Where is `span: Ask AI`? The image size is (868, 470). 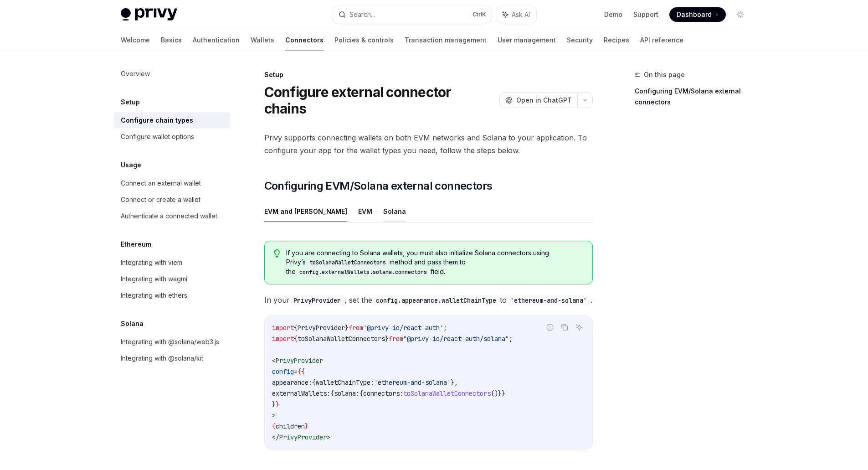
span: Ask AI is located at coordinates (521, 14).